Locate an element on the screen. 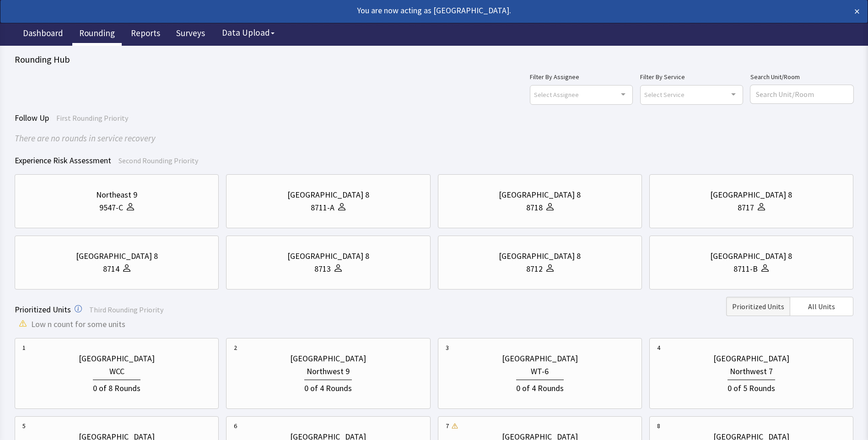 Image resolution: width=868 pixels, height=440 pixels. div: 8718 is located at coordinates (534, 208).